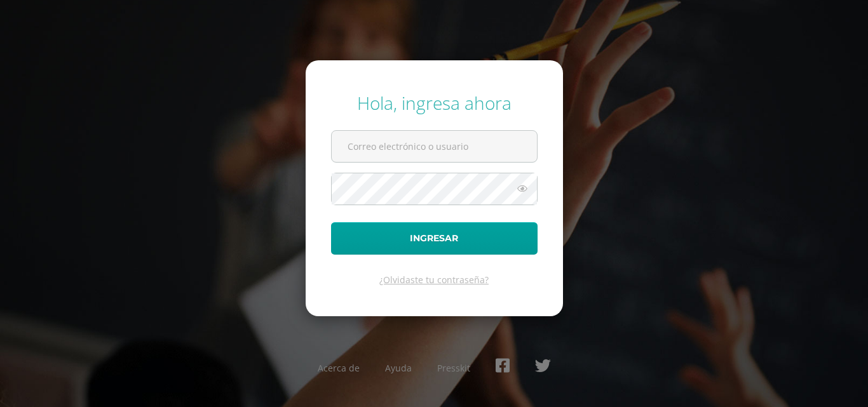 The image size is (868, 407). What do you see at coordinates (339, 367) in the screenshot?
I see `a: Acerca de` at bounding box center [339, 367].